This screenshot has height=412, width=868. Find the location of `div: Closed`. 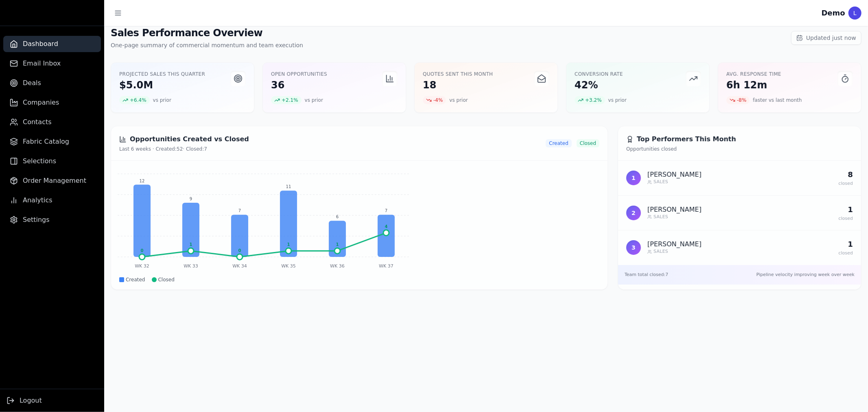

div: Closed is located at coordinates (163, 280).